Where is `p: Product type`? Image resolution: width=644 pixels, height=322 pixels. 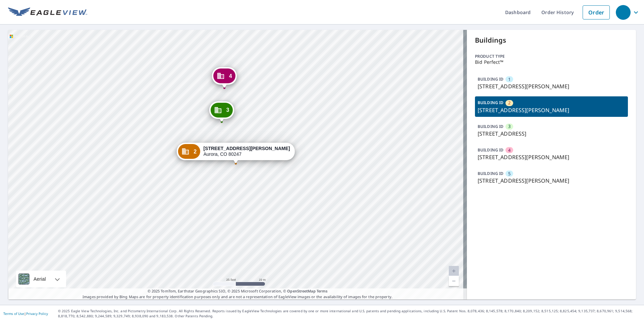
p: Product type is located at coordinates (552, 56).